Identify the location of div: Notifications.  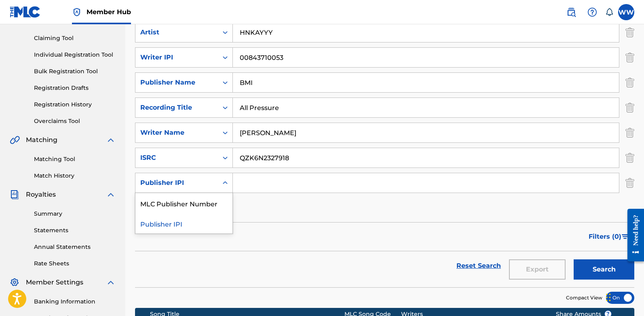
(609, 12).